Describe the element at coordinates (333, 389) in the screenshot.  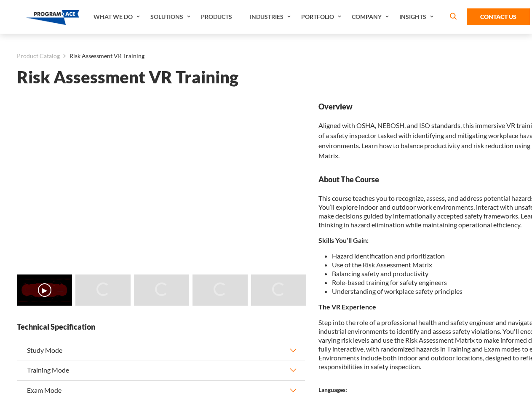
I see `strong: Languages:` at that location.